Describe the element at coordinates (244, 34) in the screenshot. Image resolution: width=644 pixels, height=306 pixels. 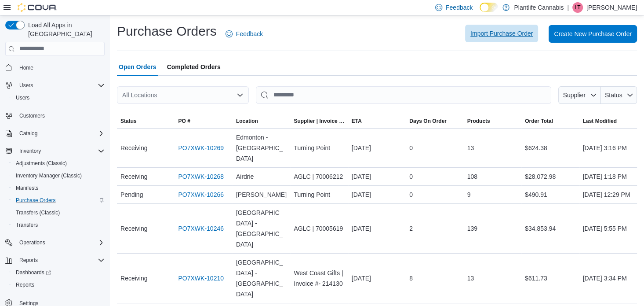
I see `a: Feedback` at that location.